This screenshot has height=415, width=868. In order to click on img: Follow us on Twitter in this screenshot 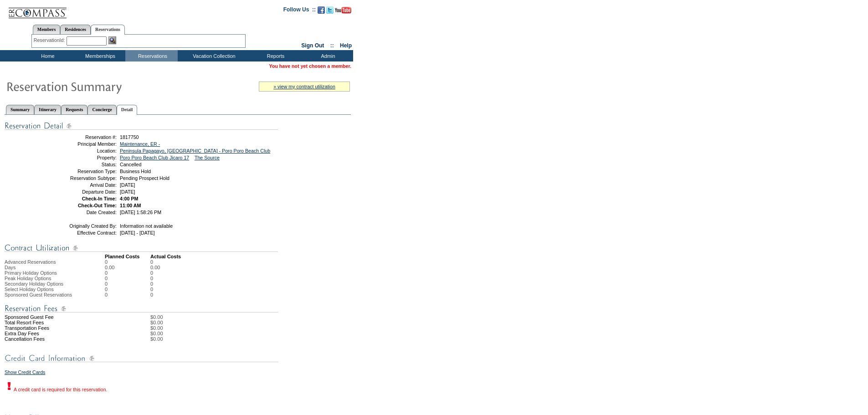, I will do `click(330, 10)`.